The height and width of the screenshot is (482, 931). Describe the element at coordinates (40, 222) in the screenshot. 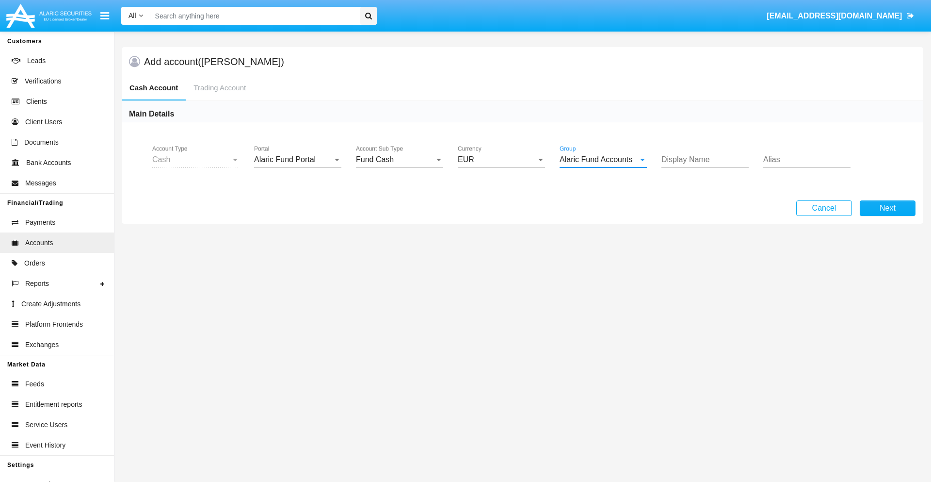

I see `span: Payments` at that location.